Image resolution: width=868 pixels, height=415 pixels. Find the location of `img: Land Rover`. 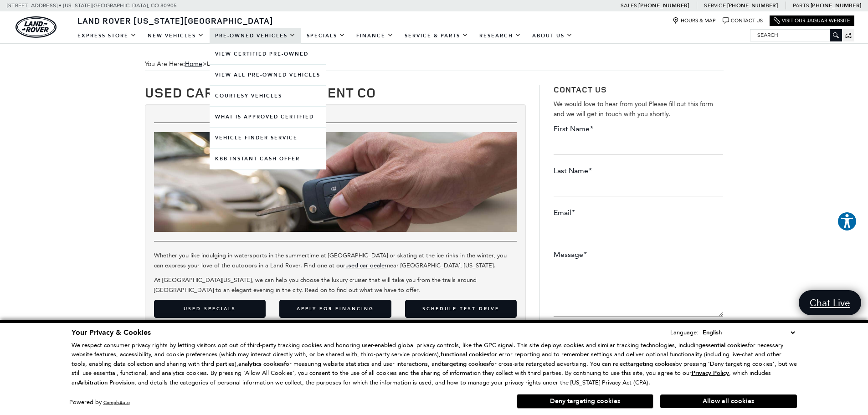

img: Land Rover is located at coordinates (36, 27).